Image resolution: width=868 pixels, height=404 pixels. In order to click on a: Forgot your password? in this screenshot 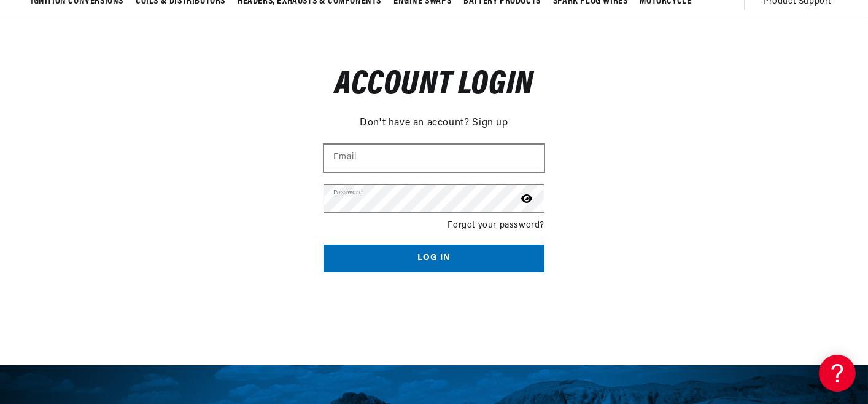, I will do `click(496, 226)`.